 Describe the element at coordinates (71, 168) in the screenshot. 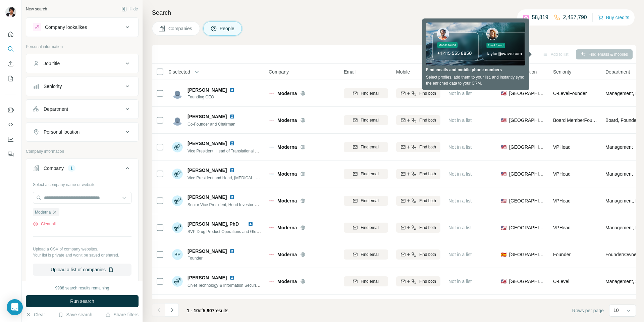

I see `div: 1` at that location.